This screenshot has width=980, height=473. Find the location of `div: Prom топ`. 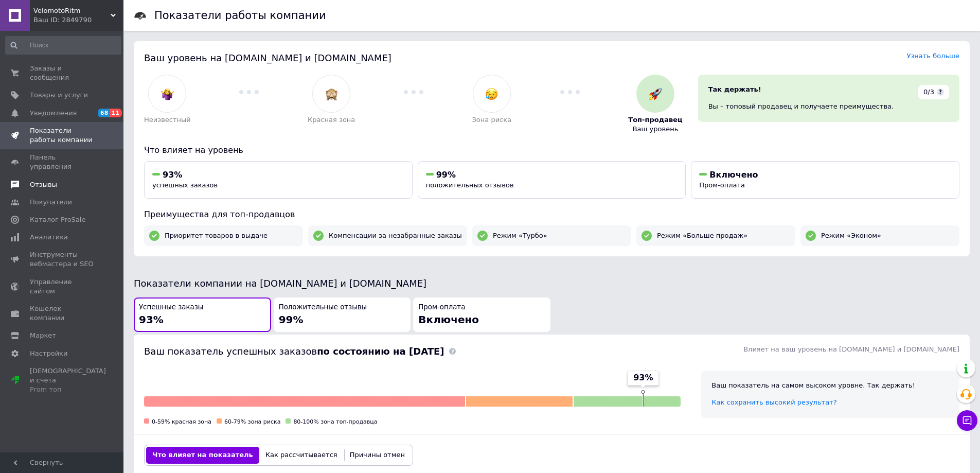

div: Prom топ is located at coordinates (68, 389).